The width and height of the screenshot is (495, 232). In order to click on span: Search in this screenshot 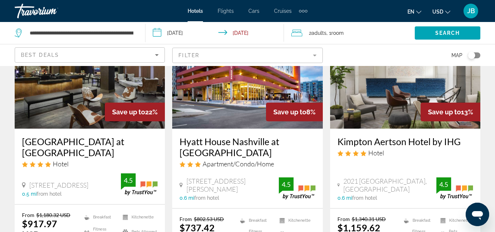, I will do `click(447, 33)`.